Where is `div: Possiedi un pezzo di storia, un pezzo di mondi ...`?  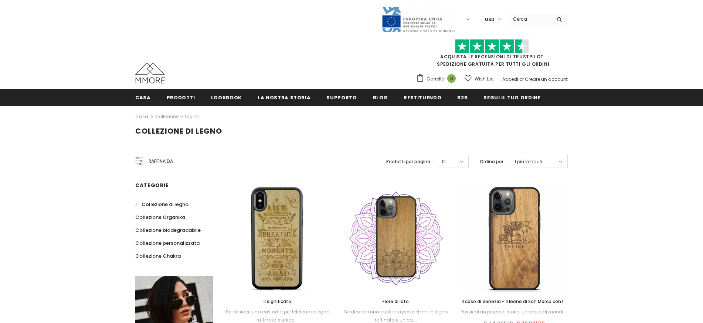
div: Possiedi un pezzo di storia, un pezzo di mondi ... is located at coordinates (514, 312).